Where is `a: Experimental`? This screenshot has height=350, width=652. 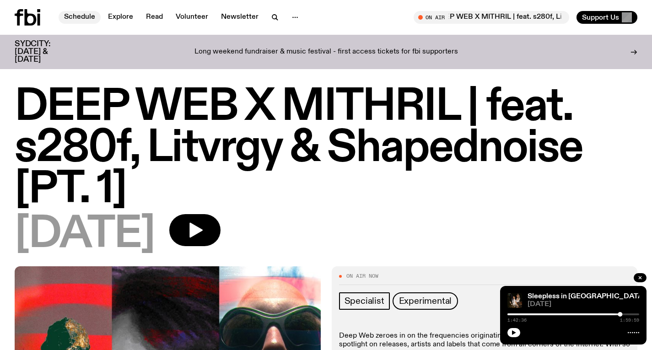
a: Experimental is located at coordinates (426, 301).